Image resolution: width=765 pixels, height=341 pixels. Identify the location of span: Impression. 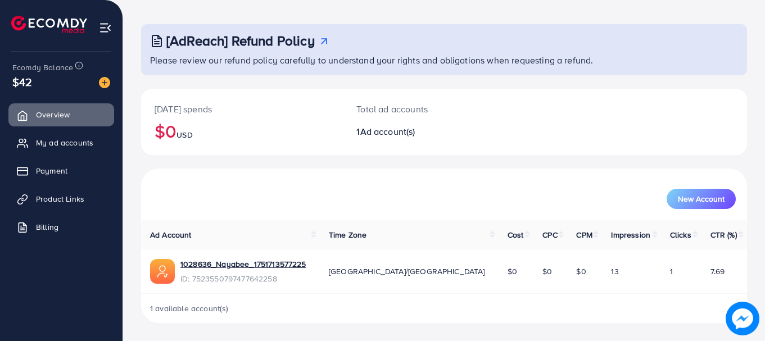
(631, 235).